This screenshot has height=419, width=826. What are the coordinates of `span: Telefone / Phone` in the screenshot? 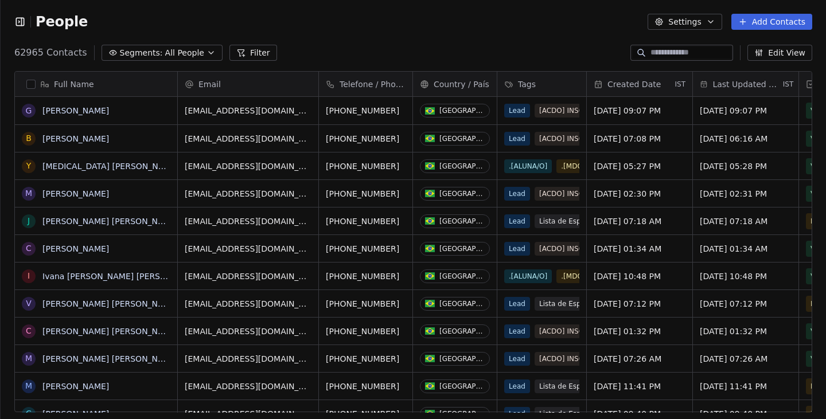 It's located at (372, 84).